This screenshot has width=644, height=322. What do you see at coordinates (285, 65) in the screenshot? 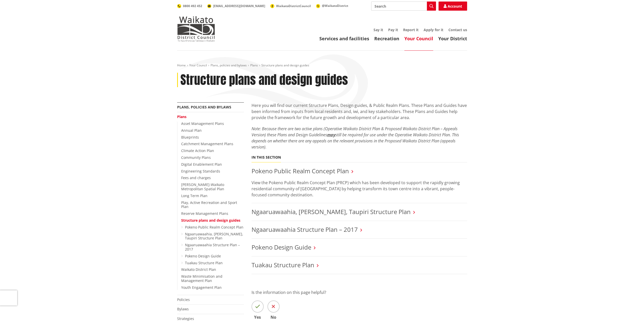
I see `span: Structure plans and design guides` at bounding box center [285, 65].